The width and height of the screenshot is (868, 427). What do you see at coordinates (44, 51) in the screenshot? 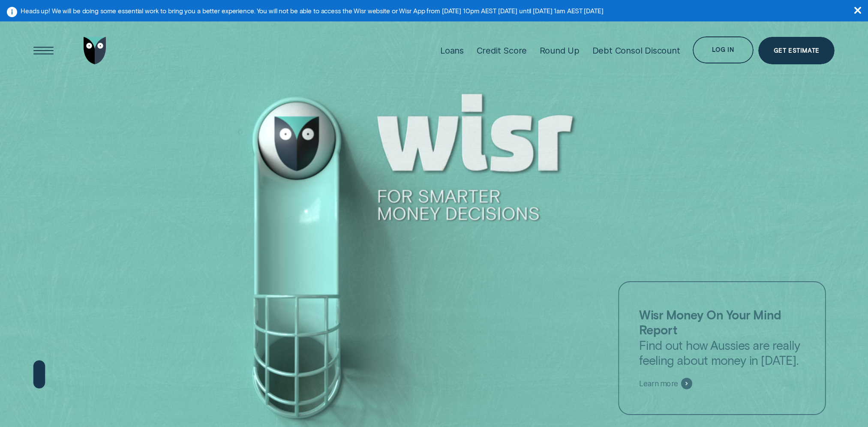
I see `button: Open Menu` at bounding box center [44, 51].